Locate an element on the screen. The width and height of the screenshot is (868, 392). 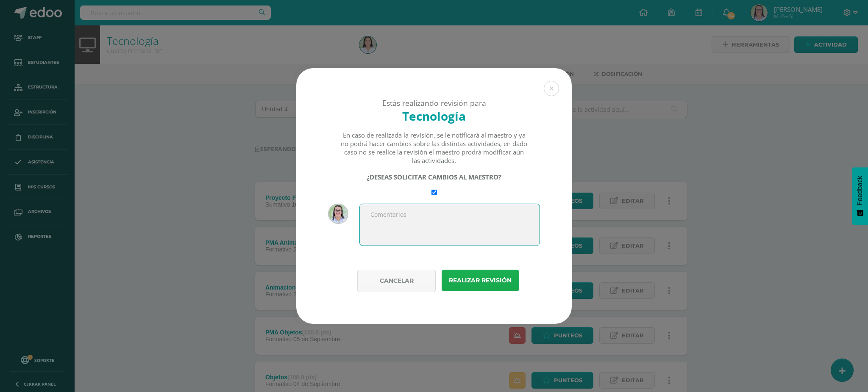
div: Estás realizando revisión para is located at coordinates (434, 103).